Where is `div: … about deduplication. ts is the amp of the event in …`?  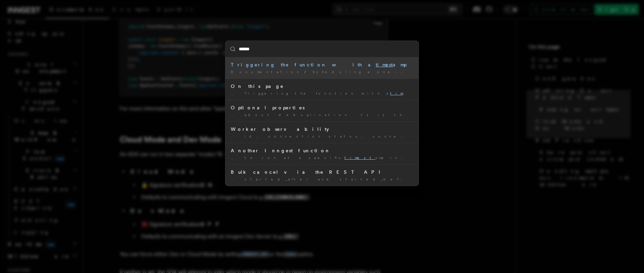 div: … about deduplication. ts is the amp of the event in … is located at coordinates (322, 115).